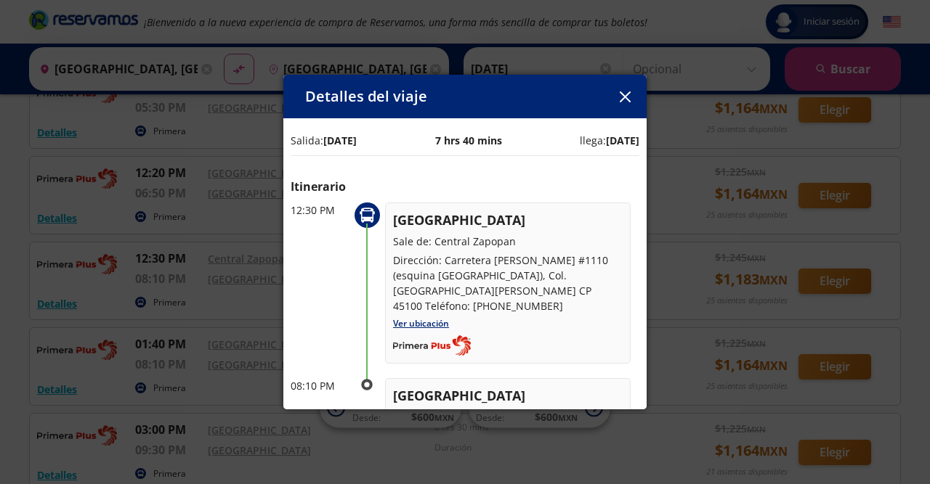  Describe the element at coordinates (323, 140) in the screenshot. I see `p: Salida:` at that location.